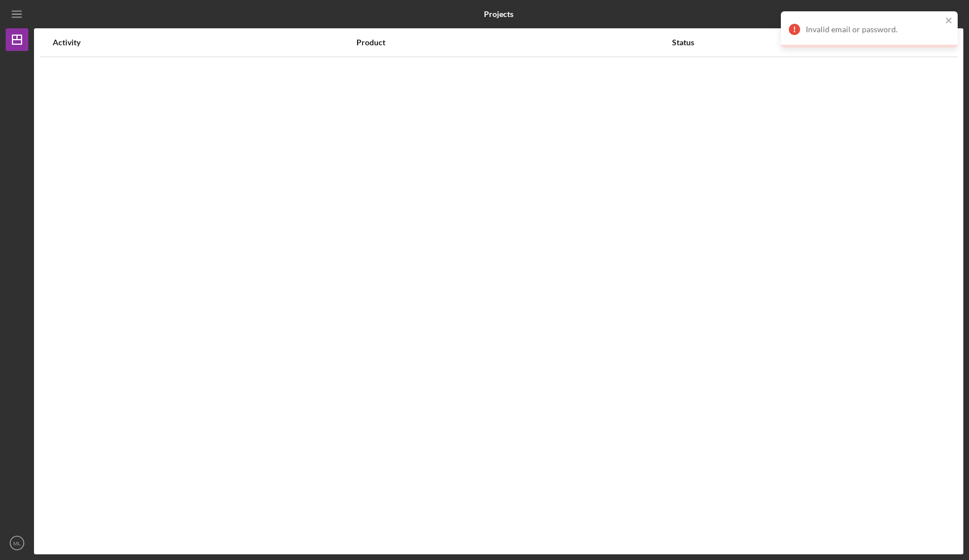  I want to click on text: ML, so click(17, 543).